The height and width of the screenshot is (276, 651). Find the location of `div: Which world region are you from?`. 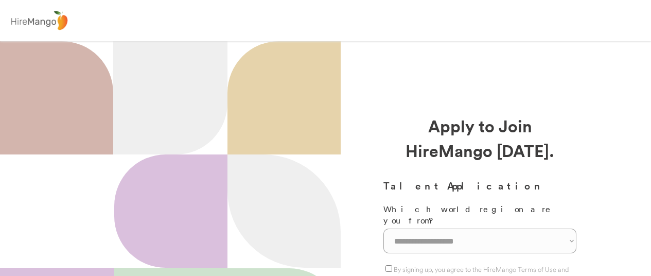

div: Which world region are you from? is located at coordinates (479, 215).